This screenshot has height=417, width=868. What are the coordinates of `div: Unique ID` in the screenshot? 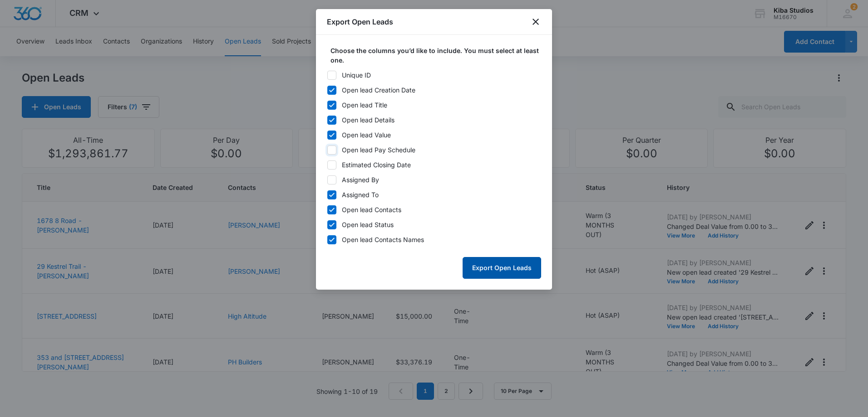 It's located at (357, 75).